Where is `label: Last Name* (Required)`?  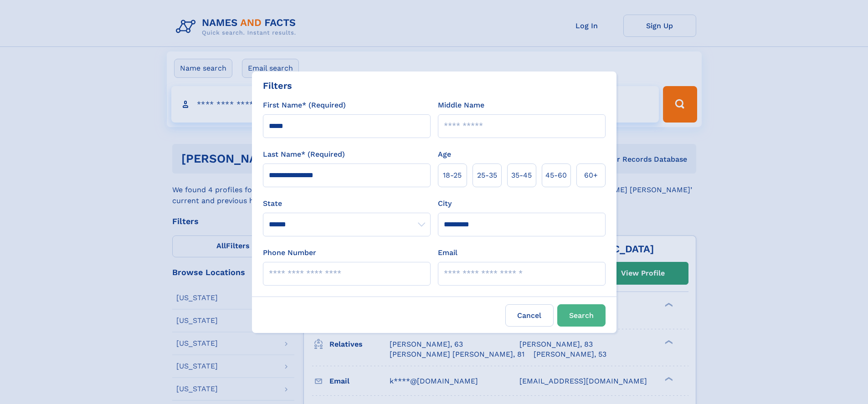
label: Last Name* (Required) is located at coordinates (304, 154).